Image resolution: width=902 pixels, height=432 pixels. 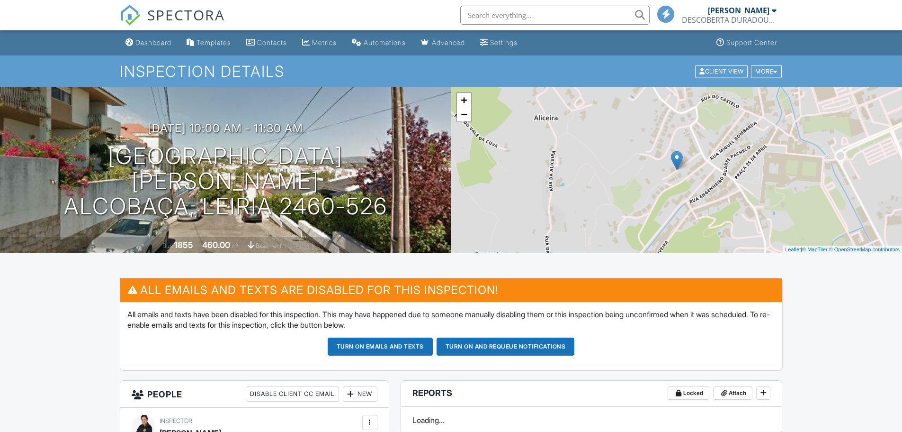 I want to click on div: New, so click(x=360, y=394).